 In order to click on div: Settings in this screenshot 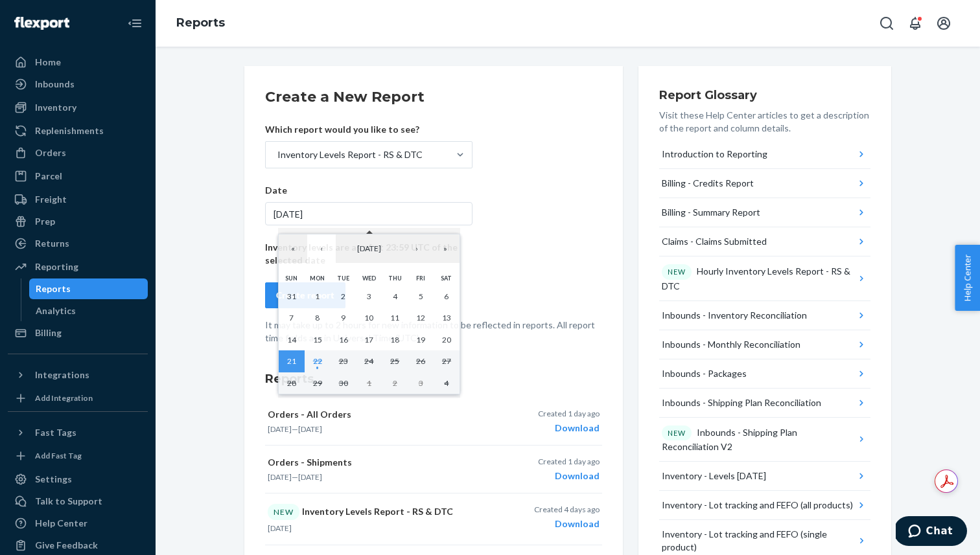, I will do `click(53, 479)`.